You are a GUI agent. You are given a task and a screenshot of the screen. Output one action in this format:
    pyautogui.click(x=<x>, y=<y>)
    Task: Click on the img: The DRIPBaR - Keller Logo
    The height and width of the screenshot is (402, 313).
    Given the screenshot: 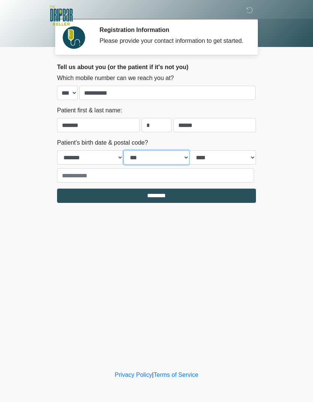 What is the action you would take?
    pyautogui.click(x=61, y=15)
    